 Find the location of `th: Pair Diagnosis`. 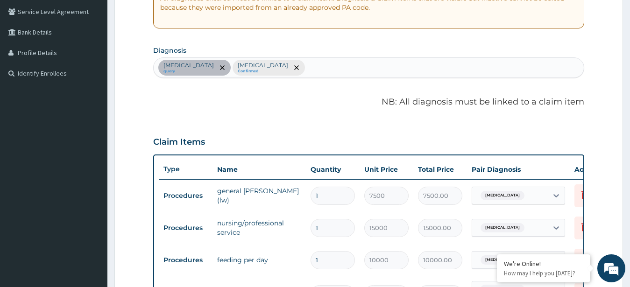

th: Pair Diagnosis is located at coordinates (518, 170).